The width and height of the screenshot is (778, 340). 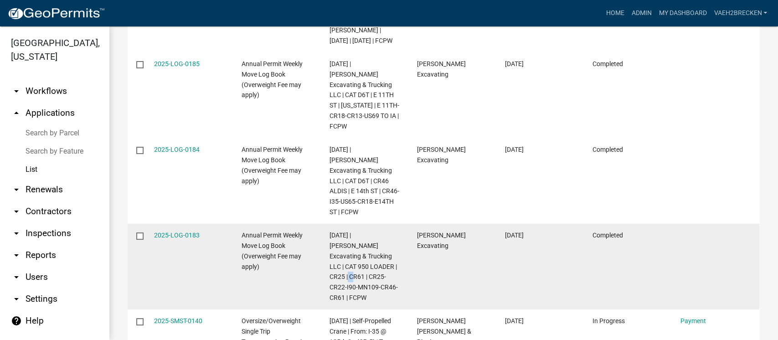 I want to click on i: help, so click(x=16, y=321).